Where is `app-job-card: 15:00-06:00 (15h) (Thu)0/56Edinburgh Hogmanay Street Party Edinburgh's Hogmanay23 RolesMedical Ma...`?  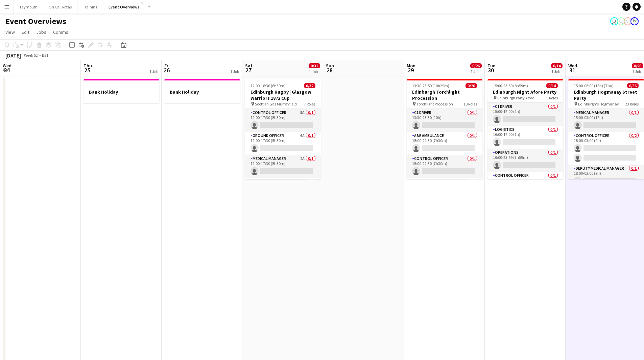
app-job-card: 15:00-06:00 (15h) (Thu)0/56Edinburgh Hogmanay Street Party Edinburgh's Hogmanay23 RolesMedical Ma... is located at coordinates (606, 129).